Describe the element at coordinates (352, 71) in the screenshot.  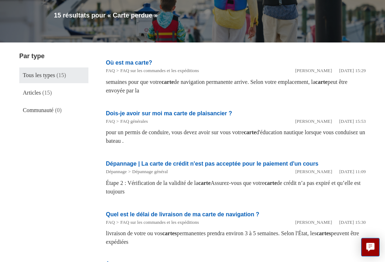
I see `time: 07/05/2025 15:29` at that location.